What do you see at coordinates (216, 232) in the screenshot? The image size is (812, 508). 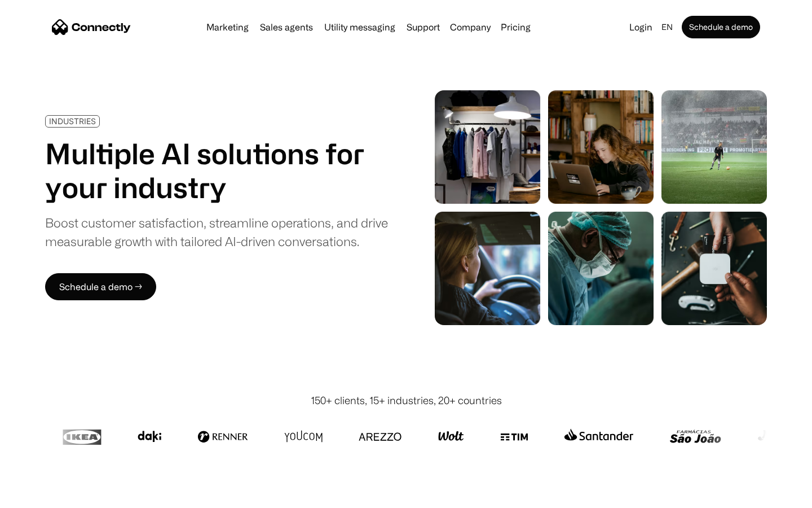 I see `div: Boost customer satisfaction, streamline operations, and drive measurable growth with tailored AI-...` at bounding box center [216, 232].